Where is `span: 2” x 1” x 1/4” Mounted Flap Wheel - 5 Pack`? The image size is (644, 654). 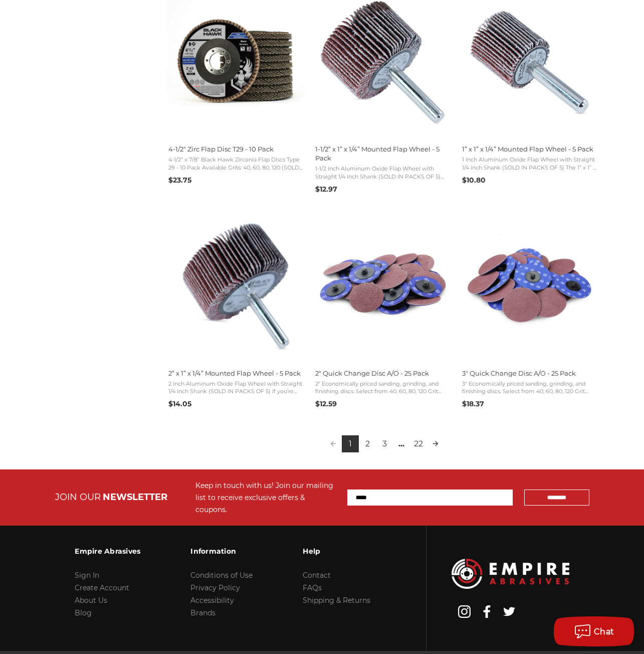
span: 2” x 1” x 1/4” Mounted Flap Wheel - 5 Pack is located at coordinates (236, 373).